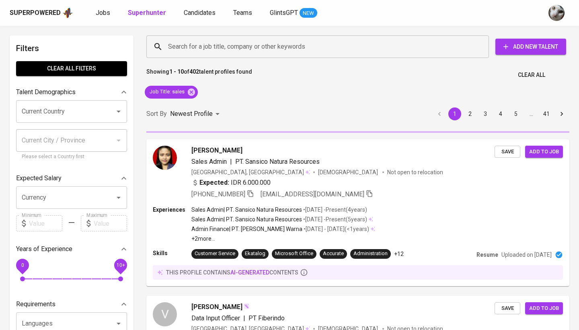  What do you see at coordinates (148, 13) in the screenshot?
I see `a: Superhunter` at bounding box center [148, 13].